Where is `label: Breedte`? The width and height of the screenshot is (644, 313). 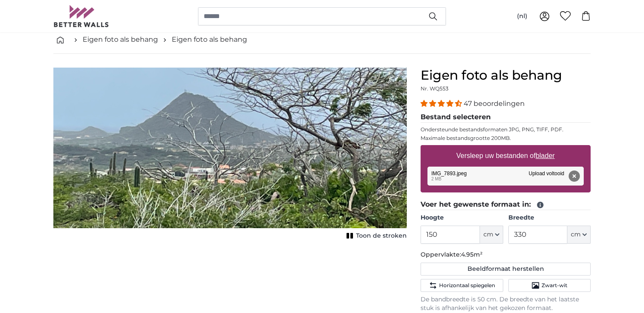
label: Breedte is located at coordinates (549, 218).